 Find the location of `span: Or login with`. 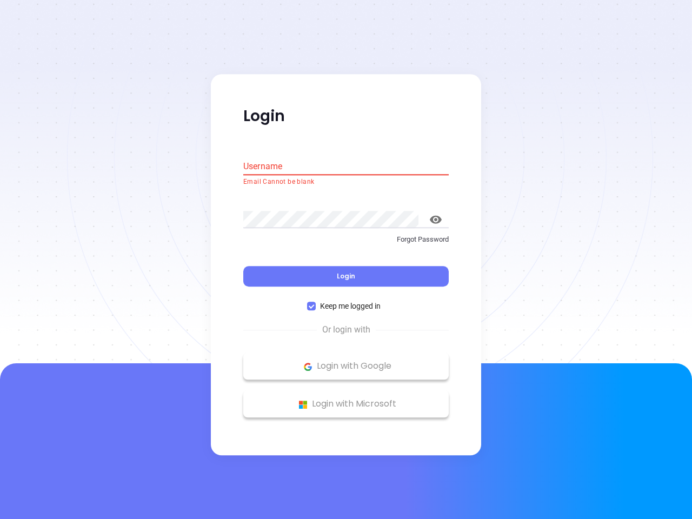

span: Or login with is located at coordinates (346, 331).